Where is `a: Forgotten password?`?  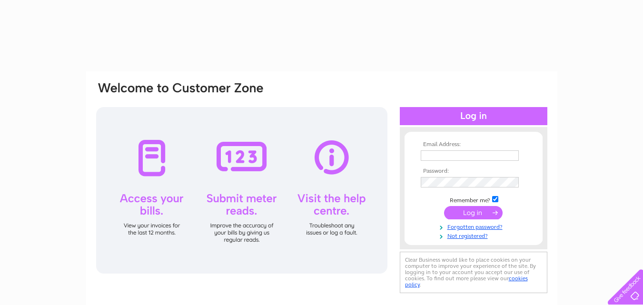
a: Forgotten password? is located at coordinates (474, 226).